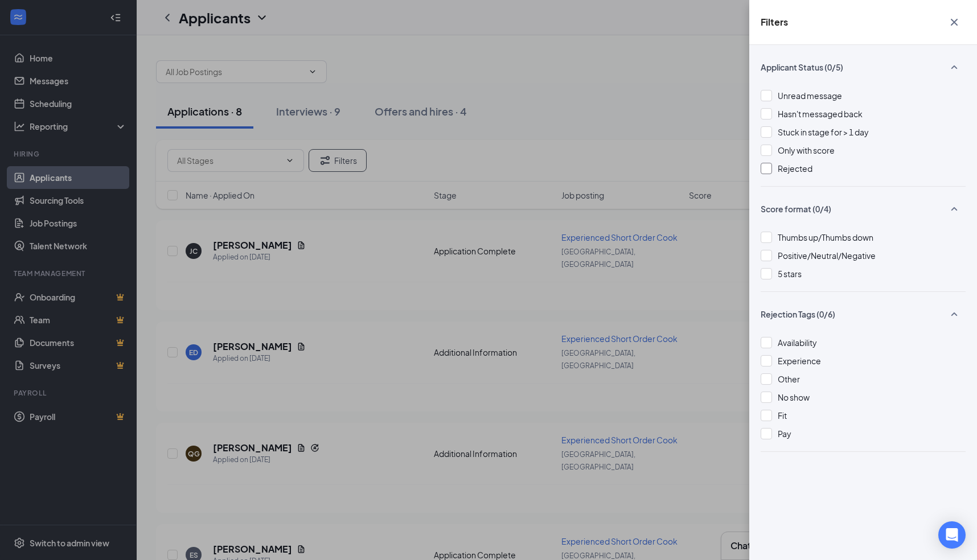  What do you see at coordinates (796, 209) in the screenshot?
I see `span: Score format (0/4)` at bounding box center [796, 209].